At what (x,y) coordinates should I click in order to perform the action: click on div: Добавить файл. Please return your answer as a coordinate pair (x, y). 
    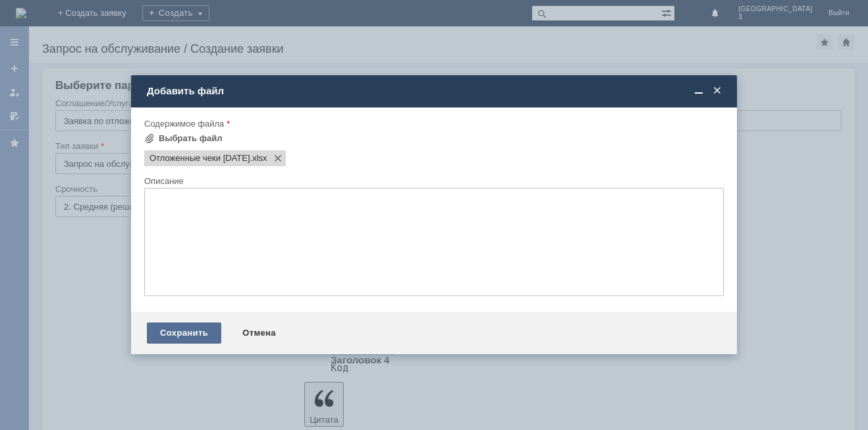
    Looking at the image, I should click on (435, 91).